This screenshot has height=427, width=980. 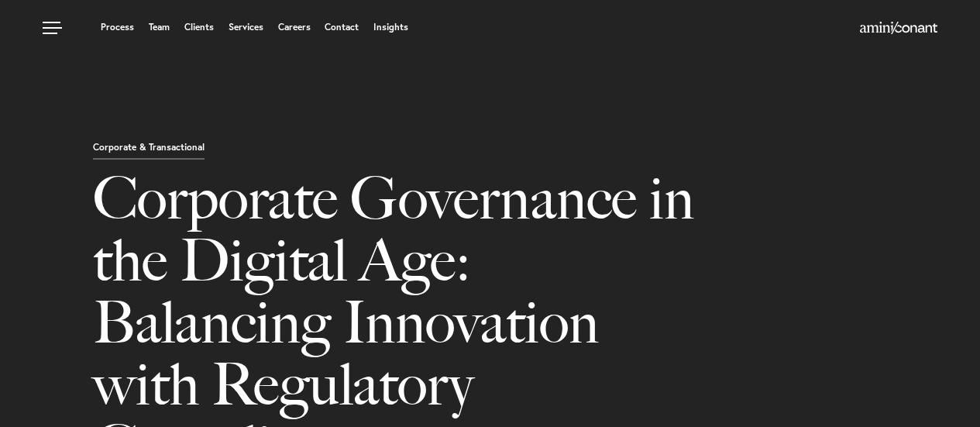 What do you see at coordinates (341, 27) in the screenshot?
I see `a: Contact` at bounding box center [341, 27].